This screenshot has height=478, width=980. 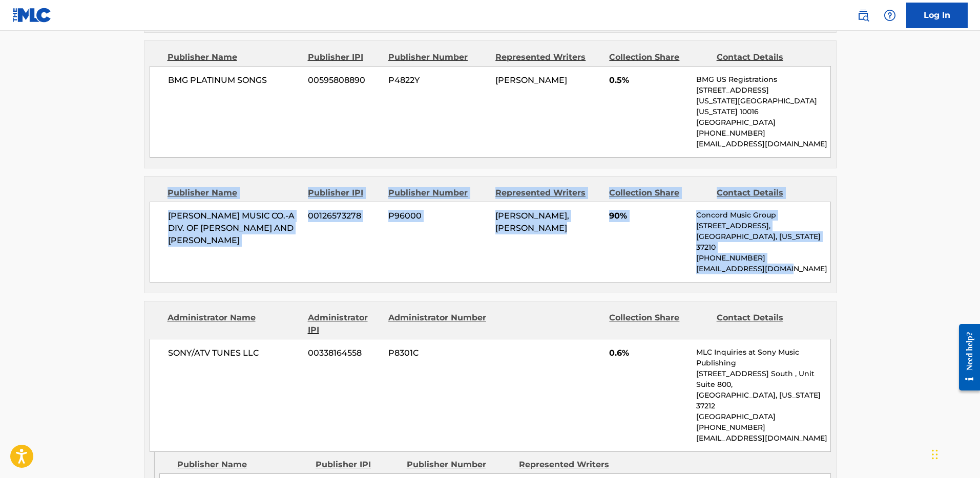 What do you see at coordinates (438, 353) in the screenshot?
I see `span: P8301C` at bounding box center [438, 353].